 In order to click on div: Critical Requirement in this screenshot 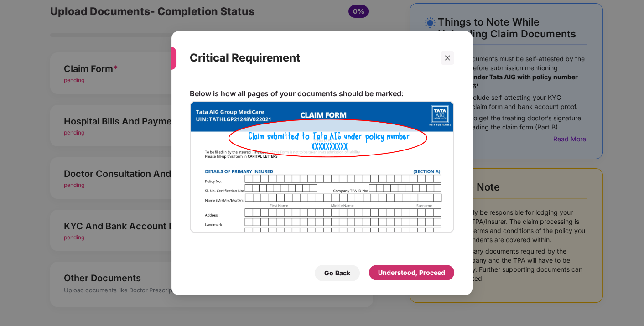, I will do `click(311, 58)`.